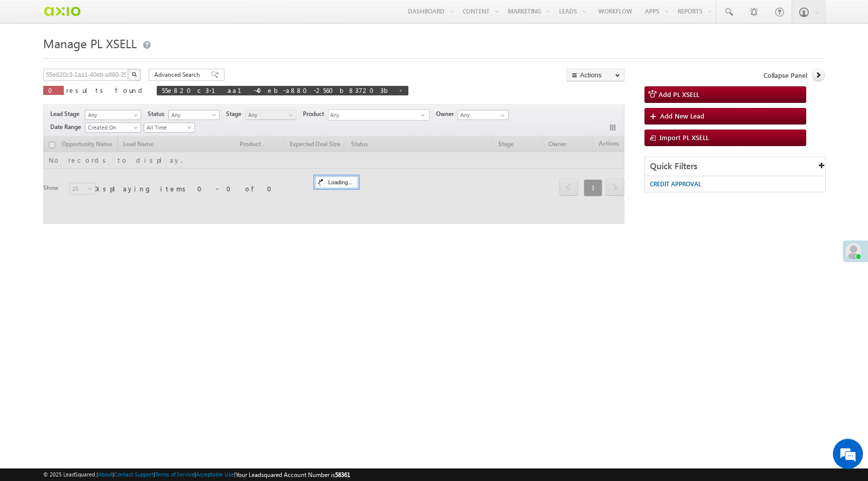  I want to click on span: Add New Lead, so click(682, 116).